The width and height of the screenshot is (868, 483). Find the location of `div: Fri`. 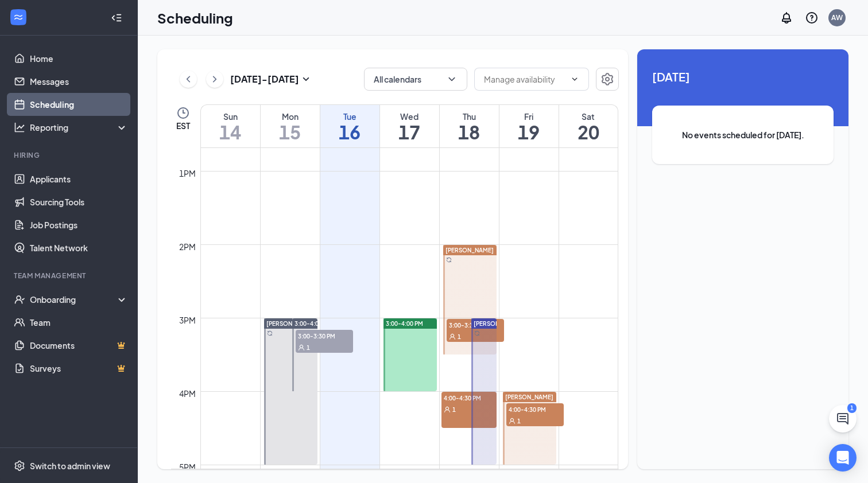

div: Fri is located at coordinates (529, 117).